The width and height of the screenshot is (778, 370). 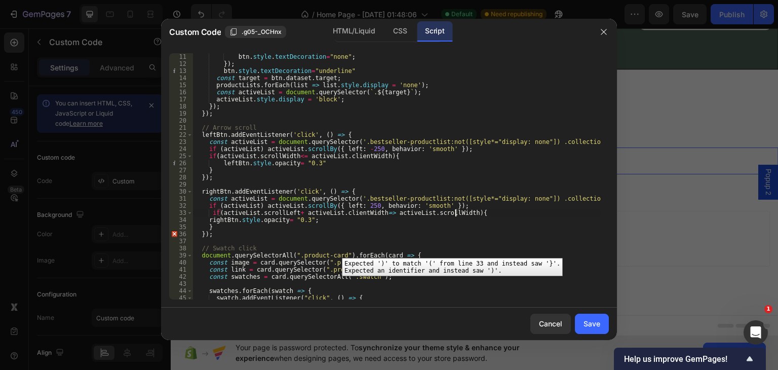 I want to click on span: Help us improve GemPages!, so click(x=683, y=358).